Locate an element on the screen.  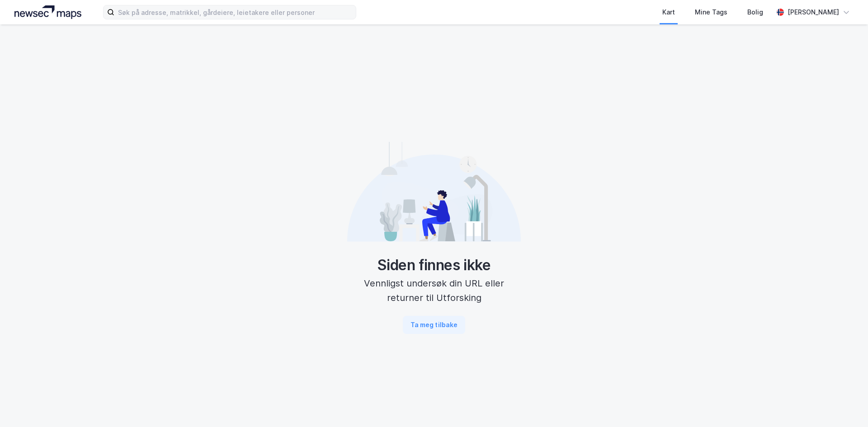
div: Mine Tags is located at coordinates (711, 12).